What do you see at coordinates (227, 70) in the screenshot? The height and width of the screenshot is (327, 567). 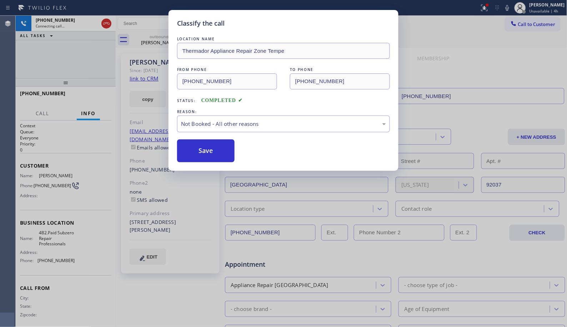 I see `div: FROM PHONE` at bounding box center [227, 70].